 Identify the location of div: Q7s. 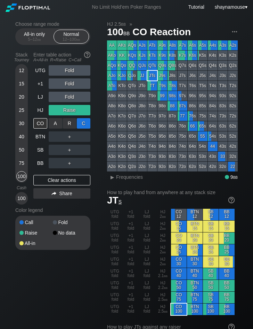
(183, 65).